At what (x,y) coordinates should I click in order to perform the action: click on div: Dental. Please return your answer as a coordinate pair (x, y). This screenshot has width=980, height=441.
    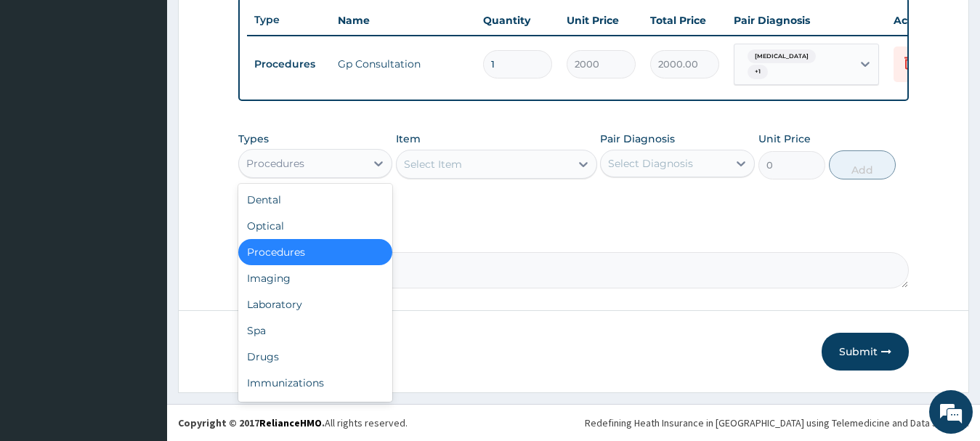
    Looking at the image, I should click on (315, 200).